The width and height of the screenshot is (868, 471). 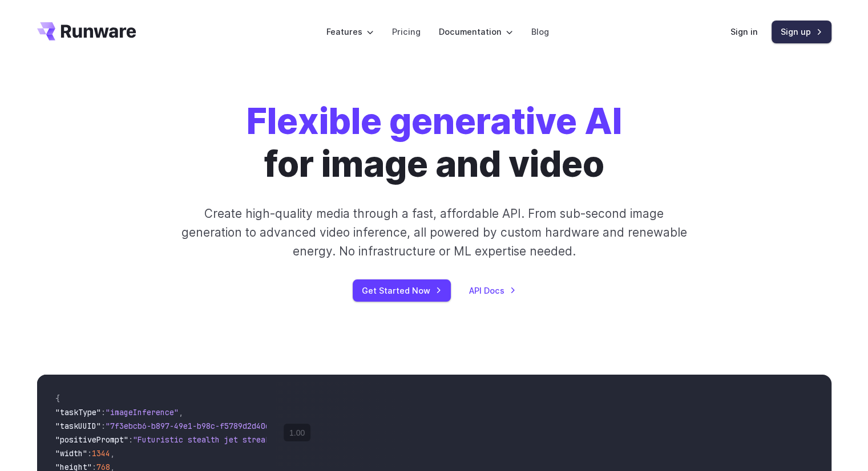 What do you see at coordinates (801, 31) in the screenshot?
I see `a: Sign up` at bounding box center [801, 31].